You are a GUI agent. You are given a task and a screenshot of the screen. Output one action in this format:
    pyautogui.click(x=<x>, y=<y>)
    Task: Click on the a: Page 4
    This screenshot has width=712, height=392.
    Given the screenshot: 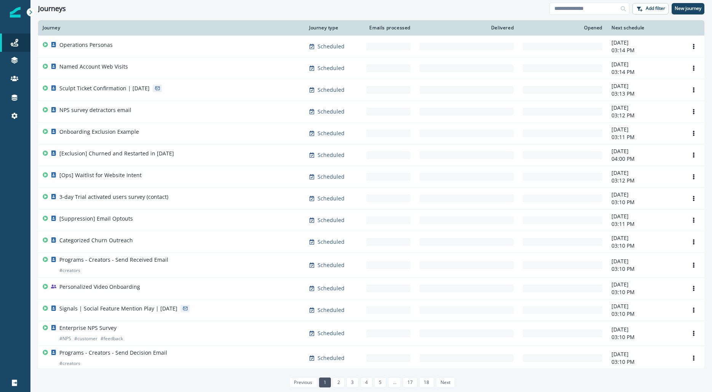 What is the action you would take?
    pyautogui.click(x=366, y=382)
    